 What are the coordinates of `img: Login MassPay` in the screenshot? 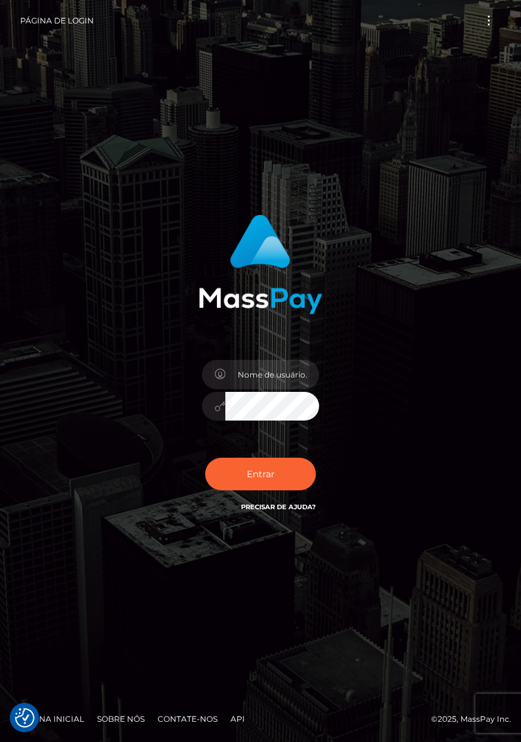 It's located at (261, 264).